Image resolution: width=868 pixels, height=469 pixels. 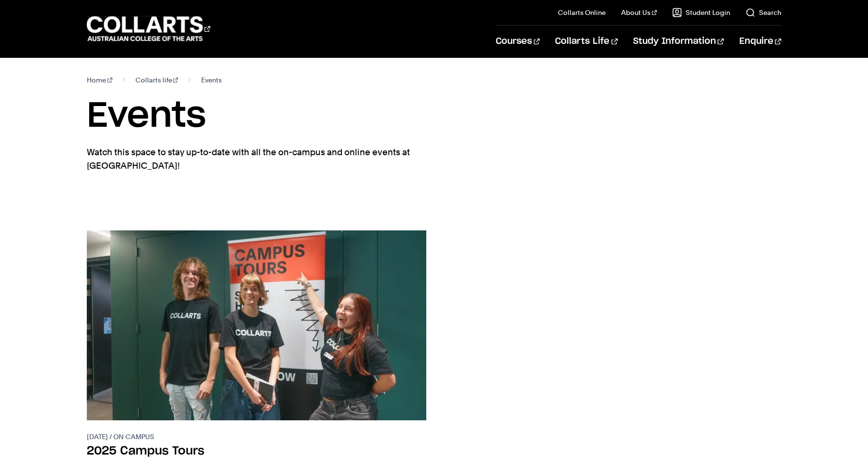 What do you see at coordinates (257, 453) in the screenshot?
I see `h2: 2025 Campus Tours` at bounding box center [257, 453].